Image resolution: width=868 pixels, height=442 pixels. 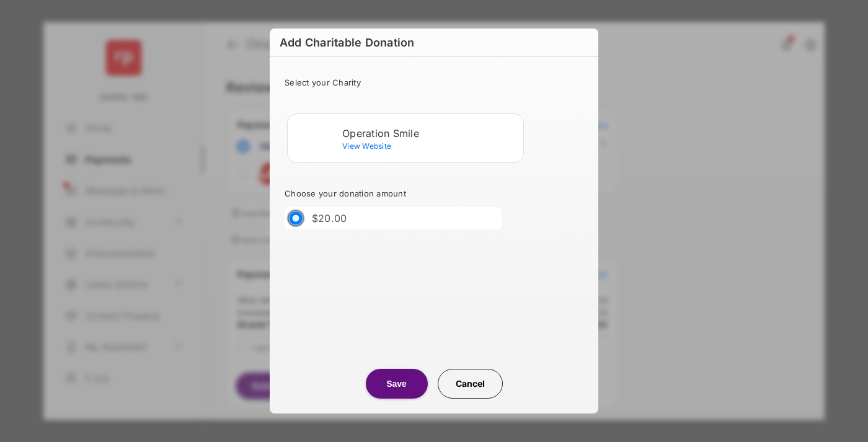 What do you see at coordinates (329, 218) in the screenshot?
I see `label: $20.00` at bounding box center [329, 218].